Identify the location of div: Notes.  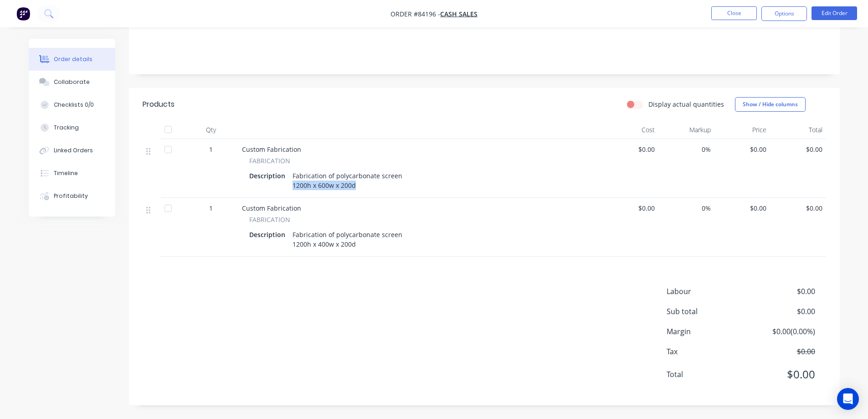
(485, 25).